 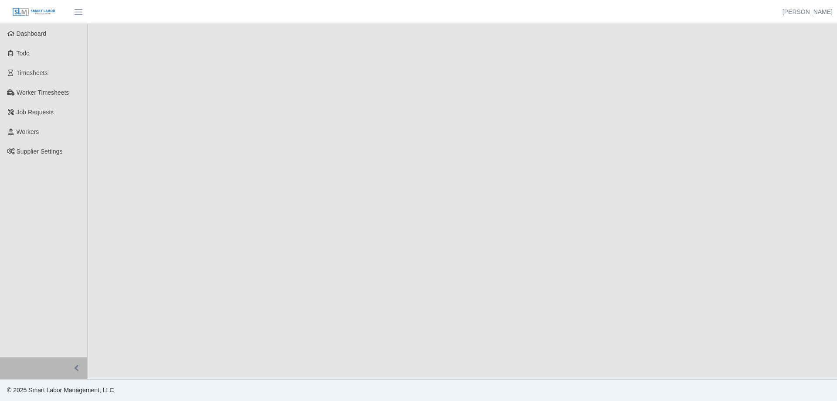 I want to click on span: Timesheets, so click(x=32, y=73).